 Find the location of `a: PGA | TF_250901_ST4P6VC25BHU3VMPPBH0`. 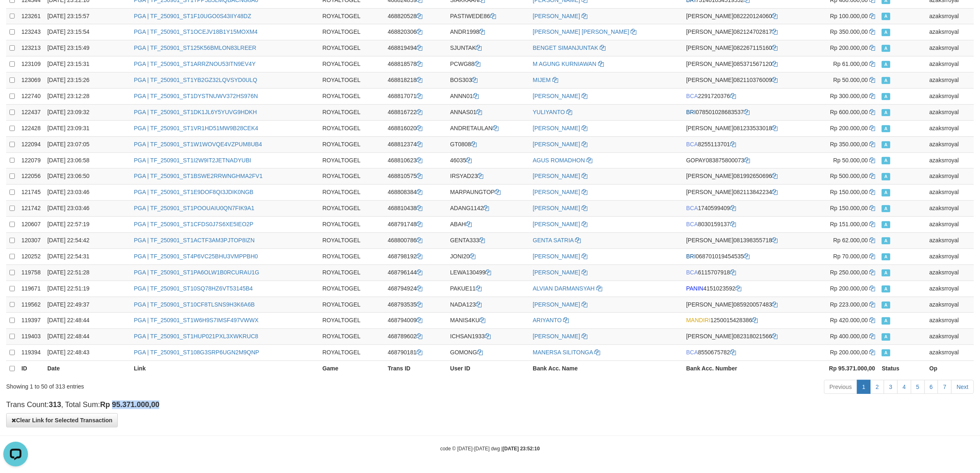

a: PGA | TF_250901_ST4P6VC25BHU3VMPPBH0 is located at coordinates (196, 256).